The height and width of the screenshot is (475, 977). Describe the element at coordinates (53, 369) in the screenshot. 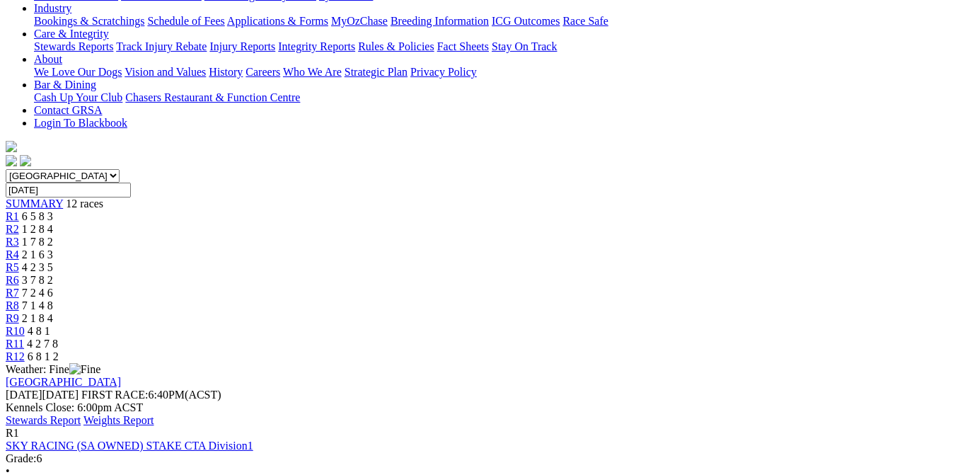

I see `span: Weather: Fine` at that location.